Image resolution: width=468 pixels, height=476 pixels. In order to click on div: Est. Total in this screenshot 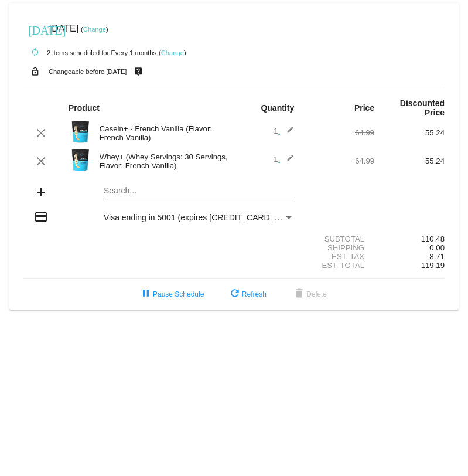, I will do `click(340, 265)`.